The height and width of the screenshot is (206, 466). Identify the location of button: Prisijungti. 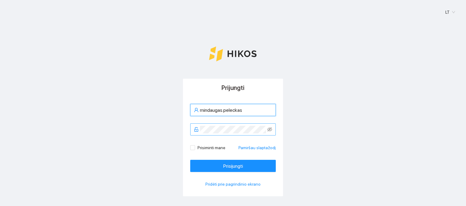
(233, 165).